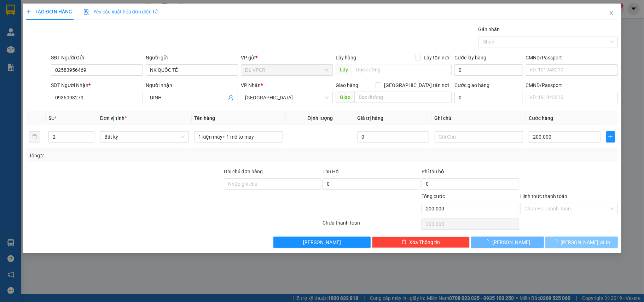  What do you see at coordinates (273, 184) in the screenshot?
I see `input: Ghi chú đơn hàng` at bounding box center [273, 184].